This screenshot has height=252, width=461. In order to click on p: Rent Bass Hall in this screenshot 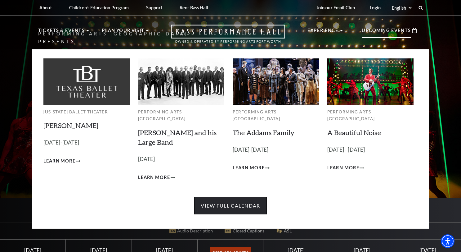, I will do `click(194, 7)`.